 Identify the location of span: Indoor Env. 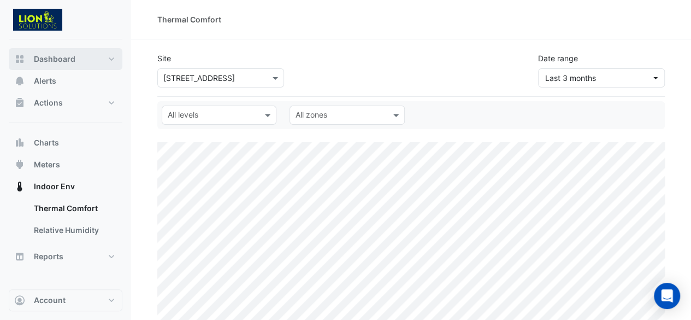
(54, 186).